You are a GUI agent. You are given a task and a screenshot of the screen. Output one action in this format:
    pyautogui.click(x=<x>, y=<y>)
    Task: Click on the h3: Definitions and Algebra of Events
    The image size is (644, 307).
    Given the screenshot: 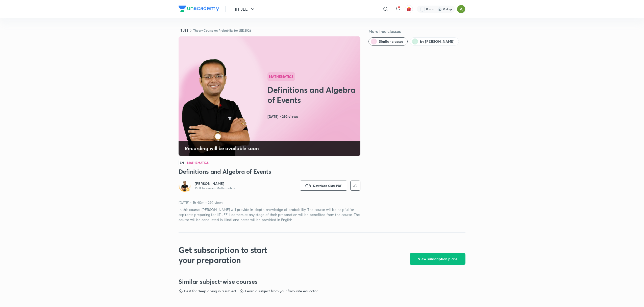 What is the action you would take?
    pyautogui.click(x=269, y=171)
    